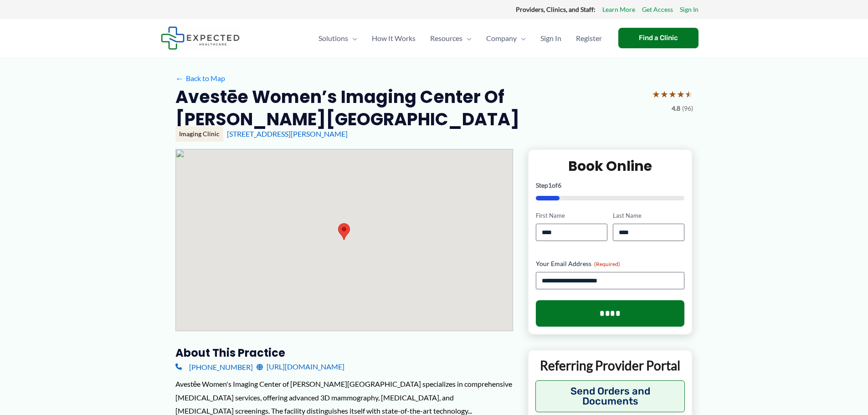 The image size is (868, 415). What do you see at coordinates (659, 37) in the screenshot?
I see `div: Find a Clinic` at bounding box center [659, 37].